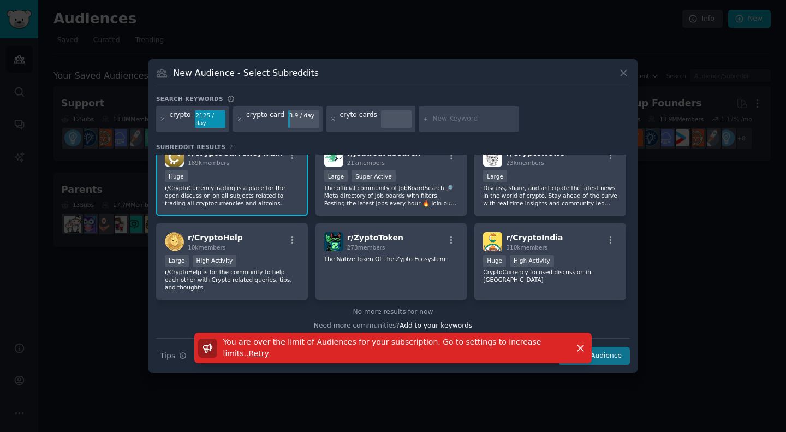  I want to click on img: CryptoCurrencyTrading, so click(174, 157).